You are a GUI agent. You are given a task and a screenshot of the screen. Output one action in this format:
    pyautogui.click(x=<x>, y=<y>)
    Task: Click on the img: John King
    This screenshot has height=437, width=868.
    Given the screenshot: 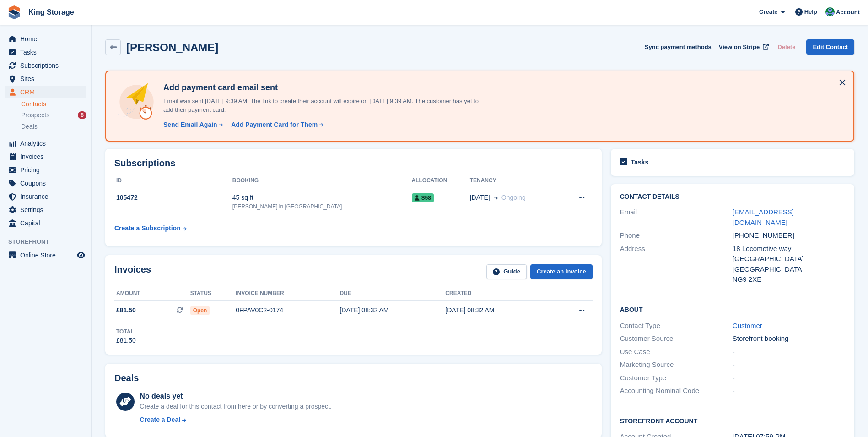 What is the action you would take?
    pyautogui.click(x=830, y=12)
    